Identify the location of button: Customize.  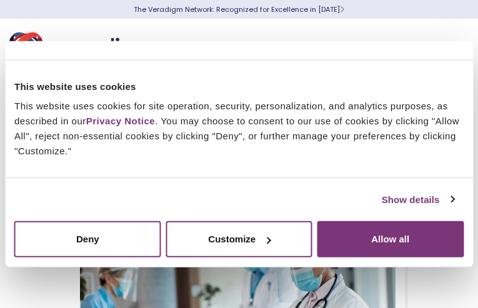
(239, 239).